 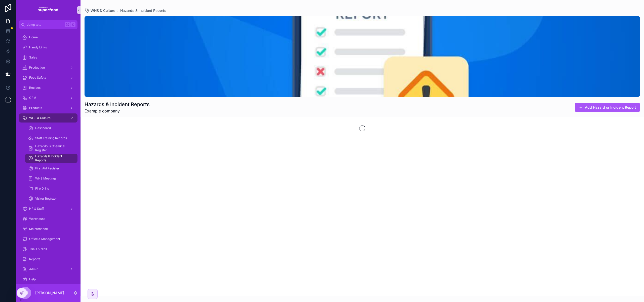 I want to click on span: Admin, so click(x=34, y=269).